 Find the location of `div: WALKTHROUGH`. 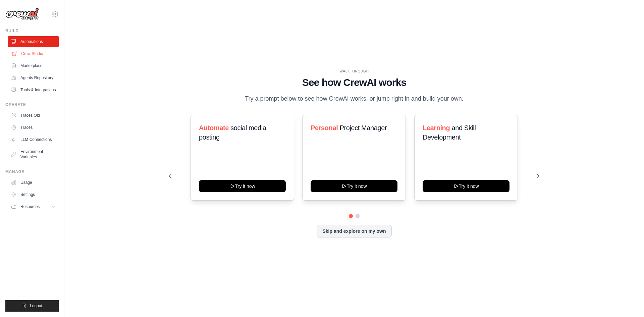

div: WALKTHROUGH is located at coordinates (354, 71).